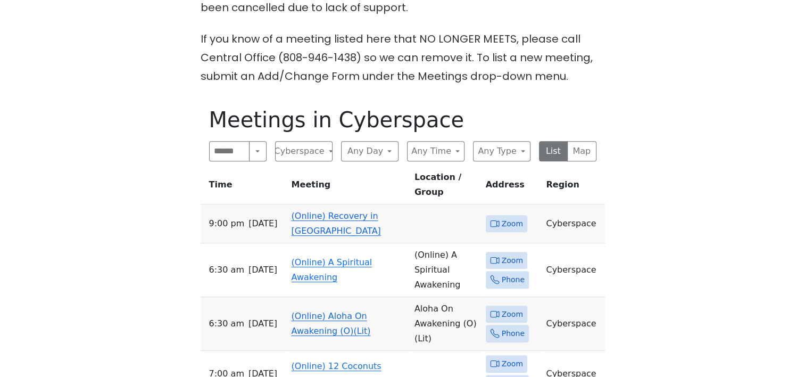 The height and width of the screenshot is (377, 805). Describe the element at coordinates (331, 323) in the screenshot. I see `a: (Online) Aloha On Awakening (O)(Lit)` at that location.